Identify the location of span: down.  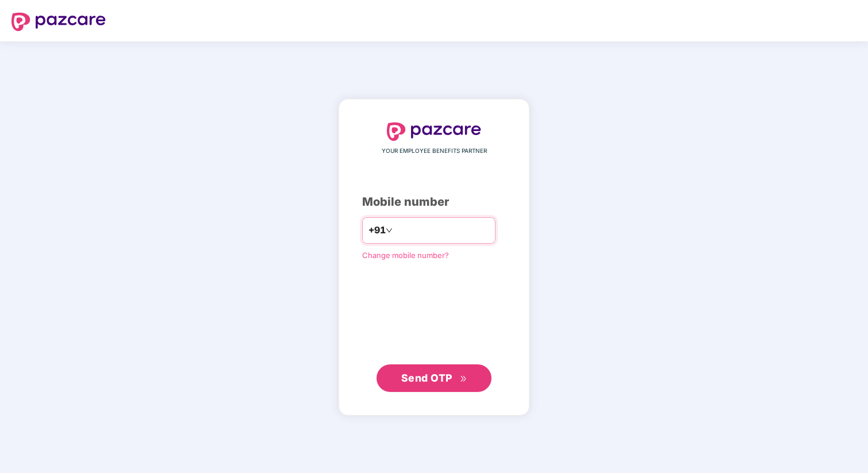
(389, 230).